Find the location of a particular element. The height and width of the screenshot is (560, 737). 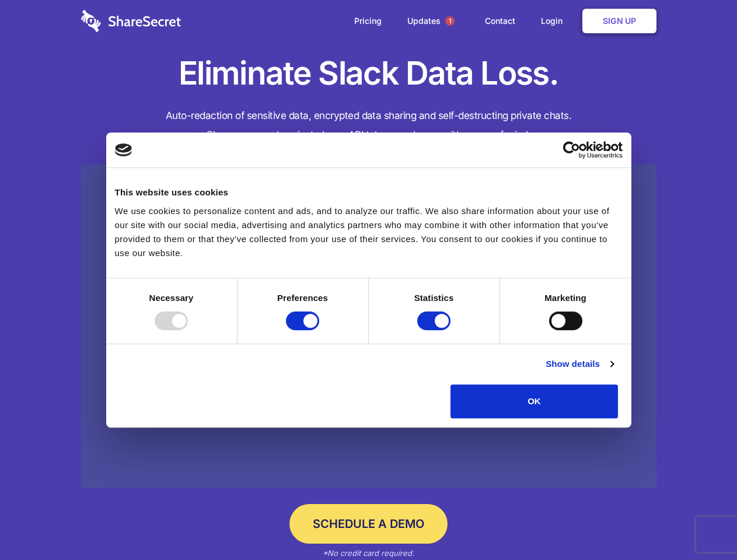

strong: Marketing is located at coordinates (565, 298).